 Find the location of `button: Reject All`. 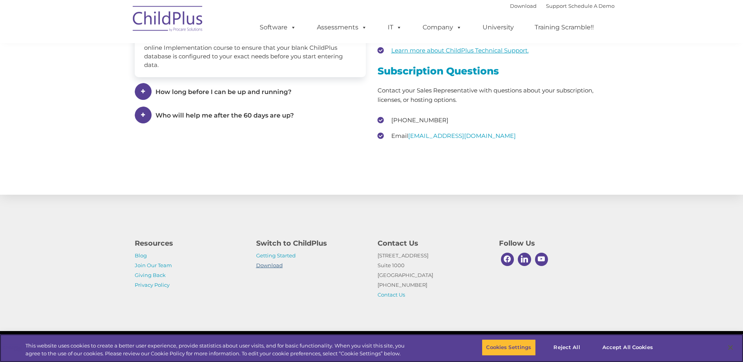

button: Reject All is located at coordinates (567, 348).